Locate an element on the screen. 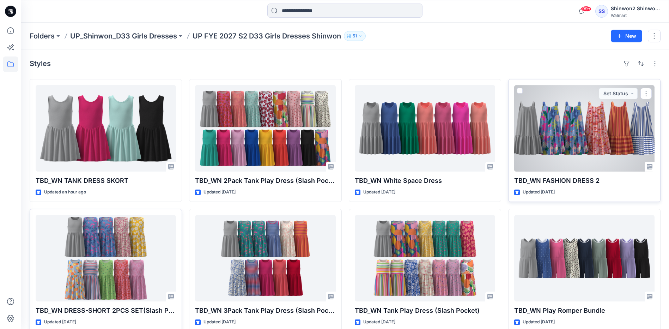  p: TBD_WN 2Pack Tank Play Dress (Slash Pocket) is located at coordinates (265, 181).